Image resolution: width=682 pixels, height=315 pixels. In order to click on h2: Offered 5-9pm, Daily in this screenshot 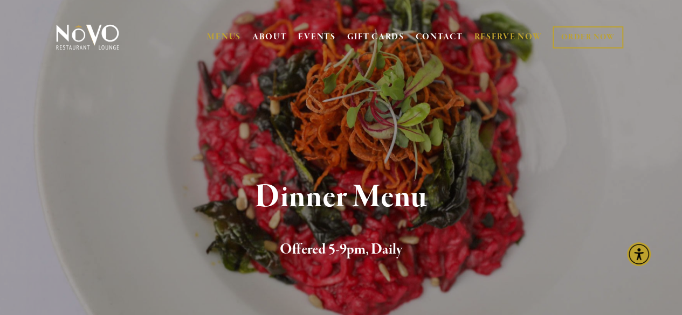, I will do `click(341, 250)`.